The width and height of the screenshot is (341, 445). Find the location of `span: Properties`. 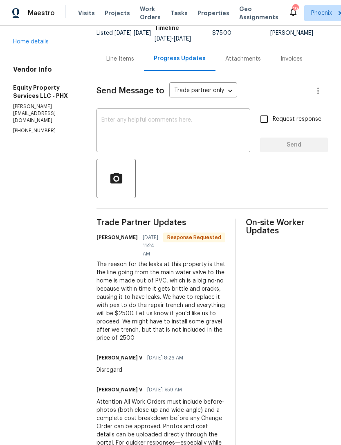

span: Properties is located at coordinates (213, 13).